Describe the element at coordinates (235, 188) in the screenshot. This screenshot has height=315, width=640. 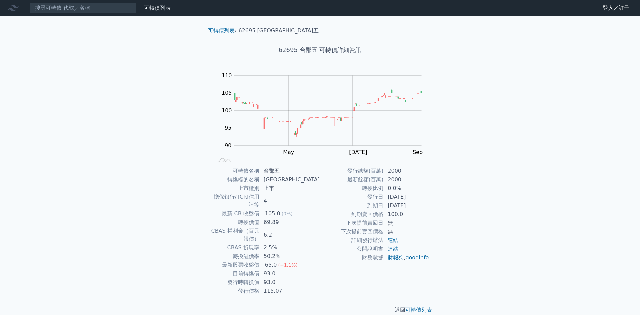
I see `td: 上市櫃別` at that location.